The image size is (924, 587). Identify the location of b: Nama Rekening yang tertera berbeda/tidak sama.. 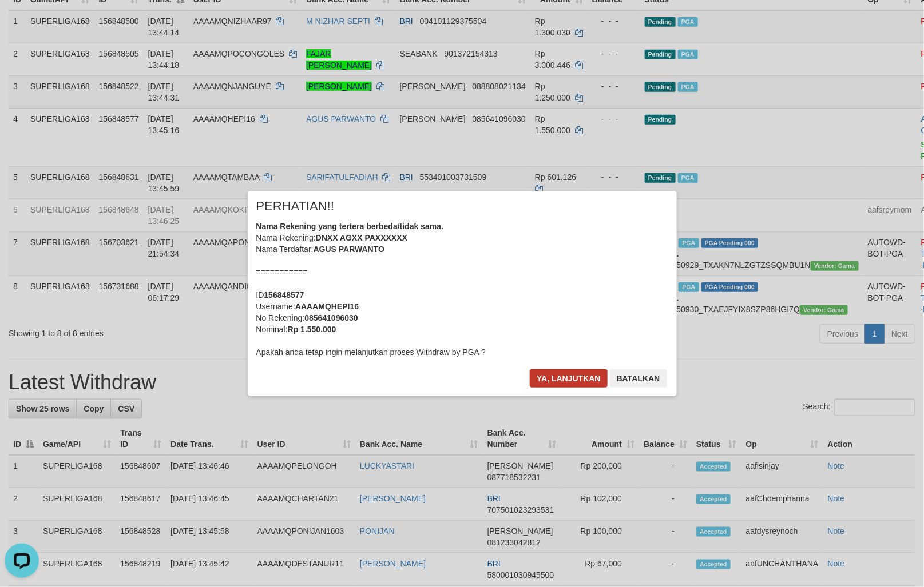
(350, 226).